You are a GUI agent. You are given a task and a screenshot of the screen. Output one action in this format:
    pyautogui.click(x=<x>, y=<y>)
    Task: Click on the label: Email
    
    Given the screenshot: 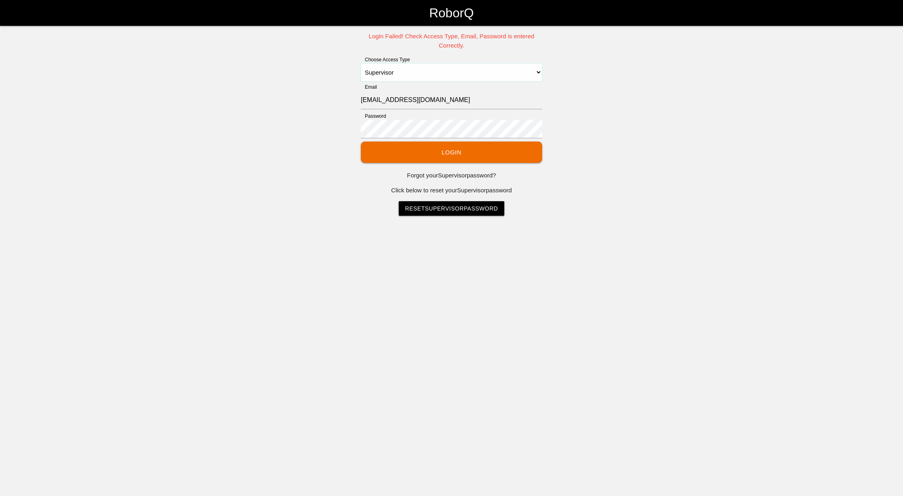 What is the action you would take?
    pyautogui.click(x=369, y=87)
    